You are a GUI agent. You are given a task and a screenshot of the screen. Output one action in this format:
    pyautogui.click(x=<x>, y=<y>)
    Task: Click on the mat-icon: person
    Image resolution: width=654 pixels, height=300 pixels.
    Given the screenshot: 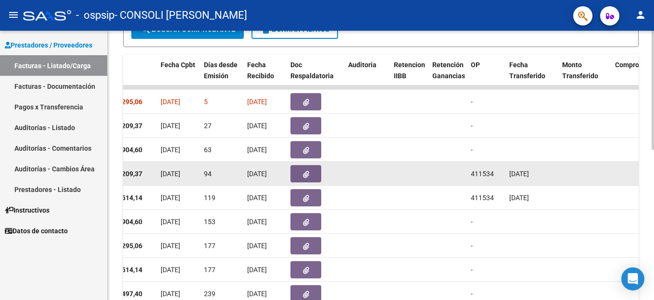 What is the action you would take?
    pyautogui.click(x=640, y=15)
    